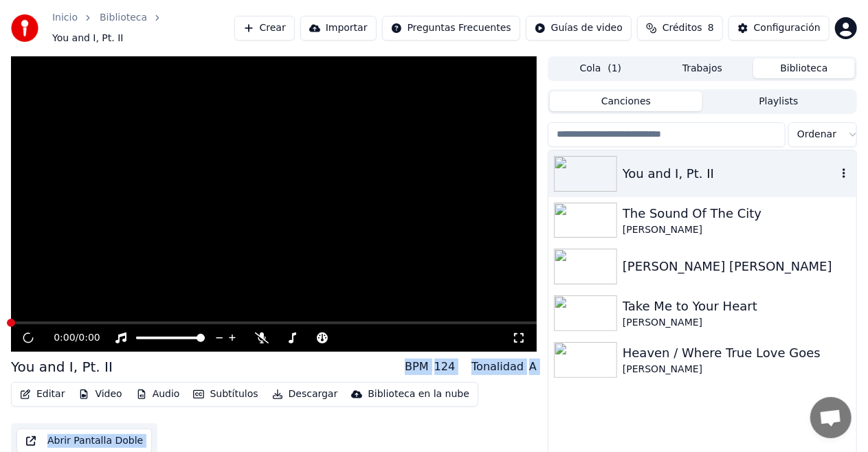 The image size is (868, 452). I want to click on div: BPM, so click(416, 367).